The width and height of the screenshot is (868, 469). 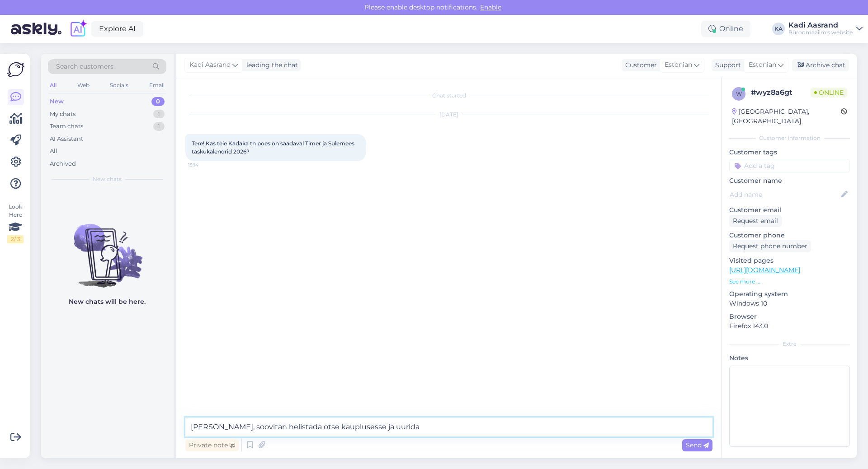 What do you see at coordinates (62, 115) in the screenshot?
I see `div: My chats` at bounding box center [62, 115].